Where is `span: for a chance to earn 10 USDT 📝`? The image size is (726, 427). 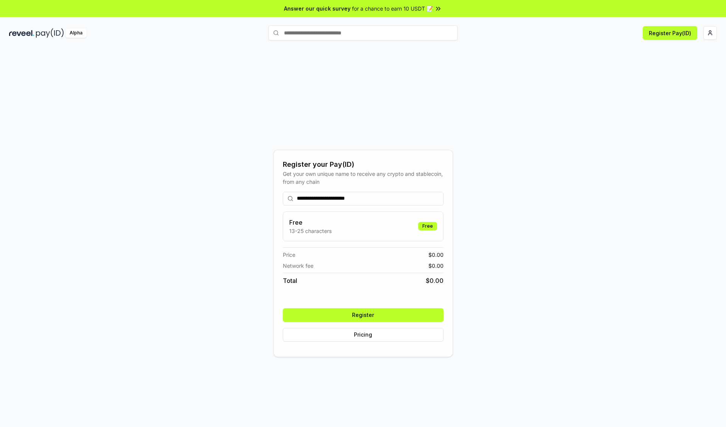
span: for a chance to earn 10 USDT 📝 is located at coordinates (392, 8).